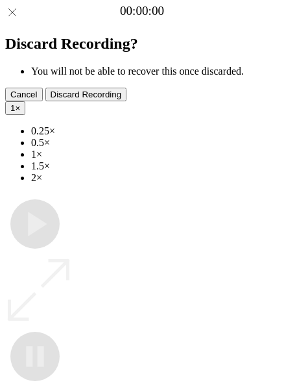  I want to click on a: 00:00:00, so click(142, 11).